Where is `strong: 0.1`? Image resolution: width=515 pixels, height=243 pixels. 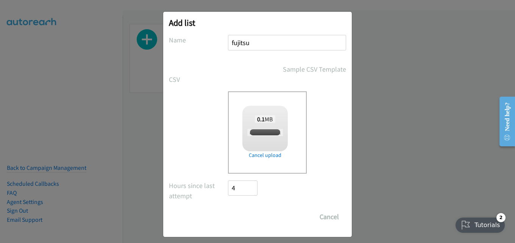
strong: 0.1 is located at coordinates (261, 119).